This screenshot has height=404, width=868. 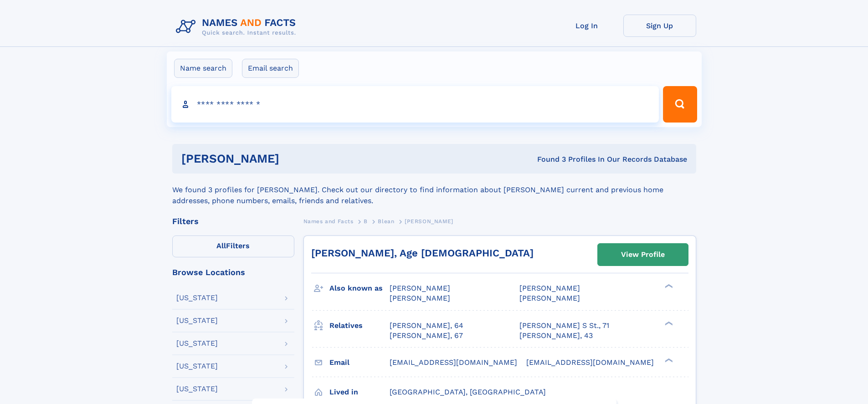 I want to click on button: Search Button, so click(x=680, y=104).